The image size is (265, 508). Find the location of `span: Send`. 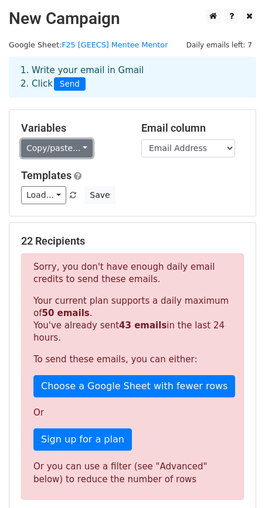

span: Send is located at coordinates (70, 84).